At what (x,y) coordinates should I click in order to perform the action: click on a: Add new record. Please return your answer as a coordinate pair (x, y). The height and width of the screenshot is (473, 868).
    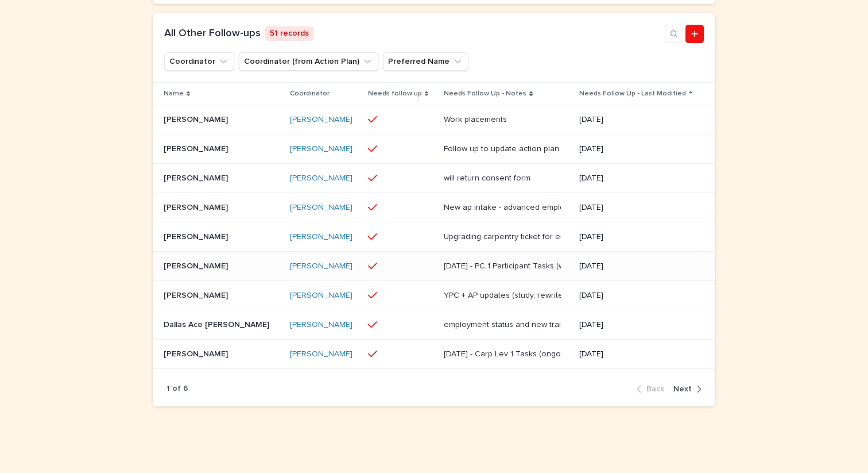
    Looking at the image, I should click on (695, 34).